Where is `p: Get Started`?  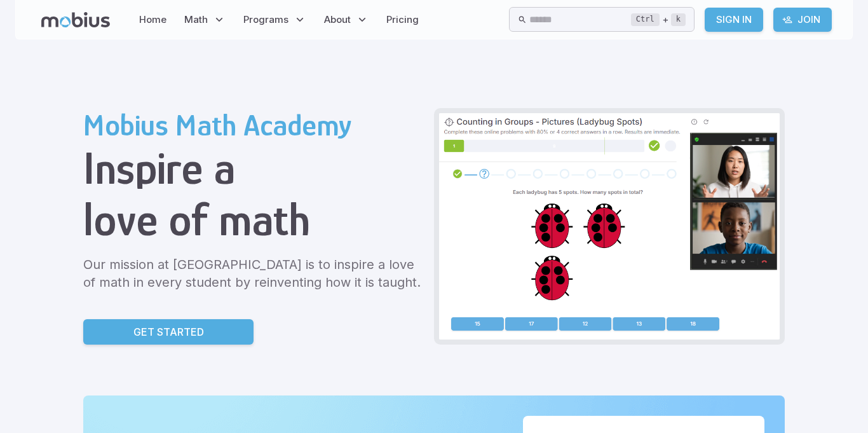
p: Get Started is located at coordinates (168, 332).